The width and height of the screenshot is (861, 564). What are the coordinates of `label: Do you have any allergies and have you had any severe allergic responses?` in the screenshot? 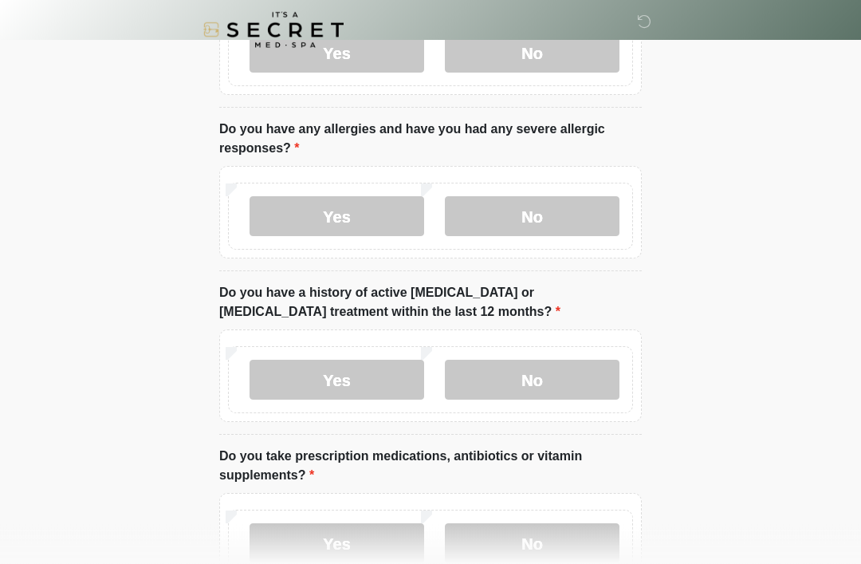 It's located at (430, 139).